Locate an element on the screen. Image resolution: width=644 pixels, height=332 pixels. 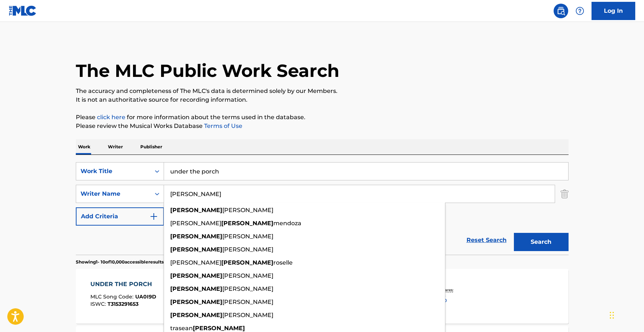
img: Delete Criterion is located at coordinates (564, 194).